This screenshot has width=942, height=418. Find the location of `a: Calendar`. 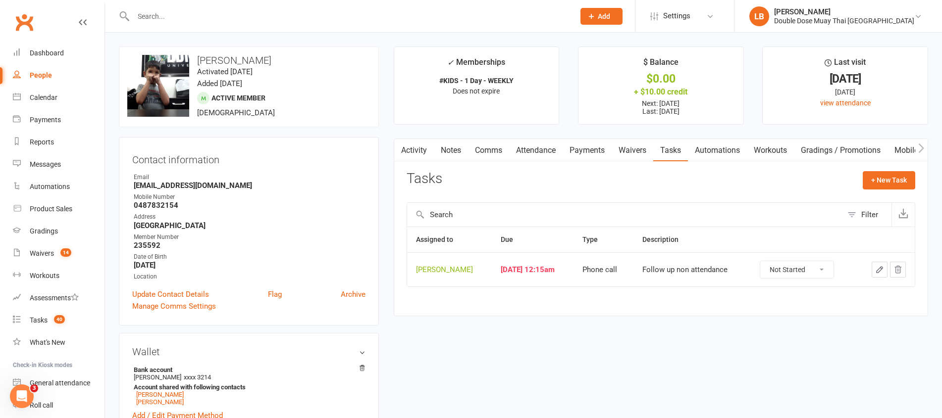

a: Calendar is located at coordinates (58, 98).